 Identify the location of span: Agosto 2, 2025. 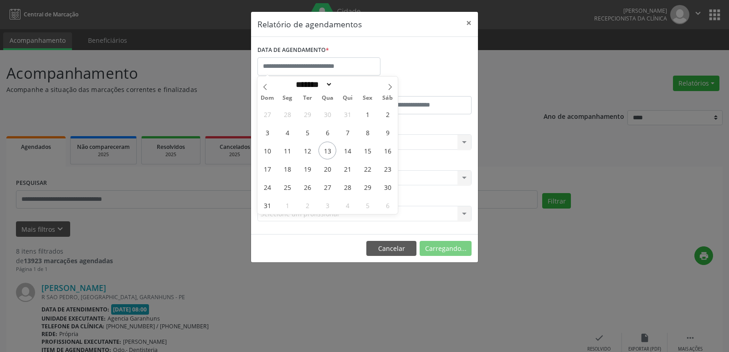
(387, 114).